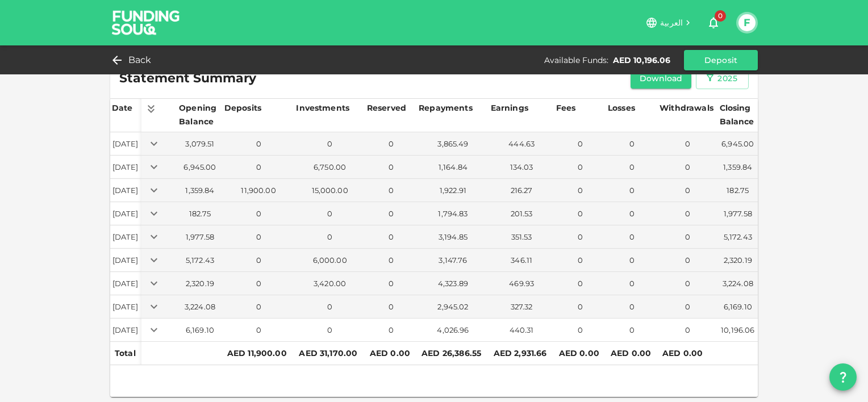  What do you see at coordinates (672, 23) in the screenshot?
I see `span: العربية` at bounding box center [672, 23].